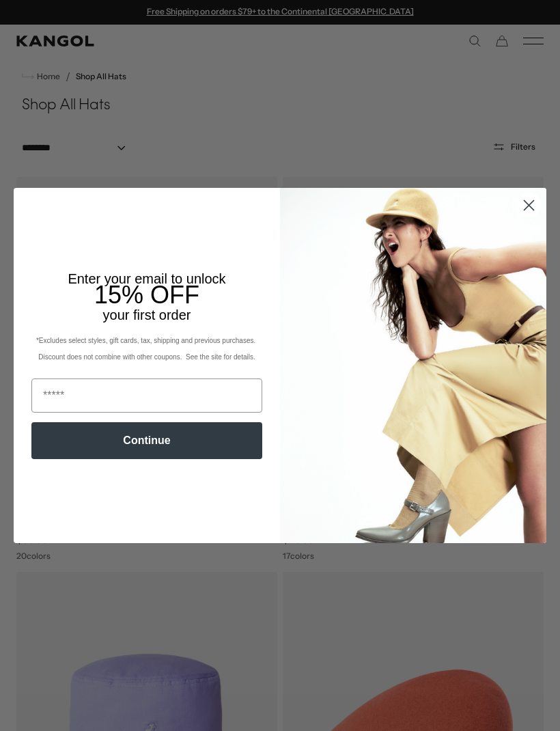  I want to click on img: 93be19ad-e773-4382-80b9-c9d740c9197f.jpeg, so click(413, 366).